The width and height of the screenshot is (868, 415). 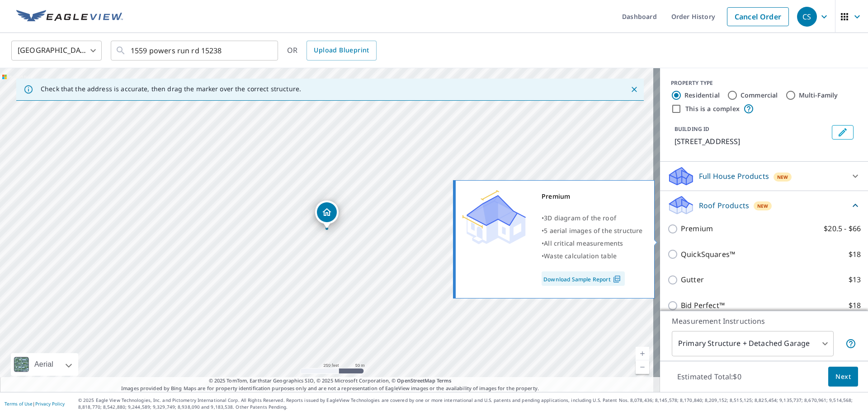 I want to click on p: Check that the address is accurate, then drag the marker over the correct structure., so click(x=171, y=89).